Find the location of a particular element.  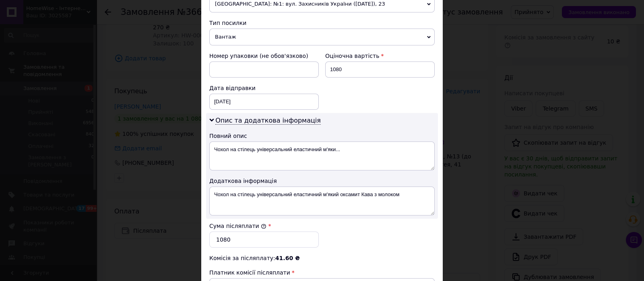

span: Платник комісії післяплати is located at coordinates (250, 273).